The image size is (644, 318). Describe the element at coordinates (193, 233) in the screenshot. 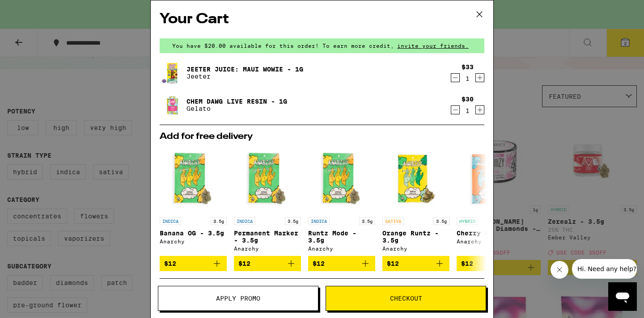

I see `p: Banana OG - 3.5g` at that location.